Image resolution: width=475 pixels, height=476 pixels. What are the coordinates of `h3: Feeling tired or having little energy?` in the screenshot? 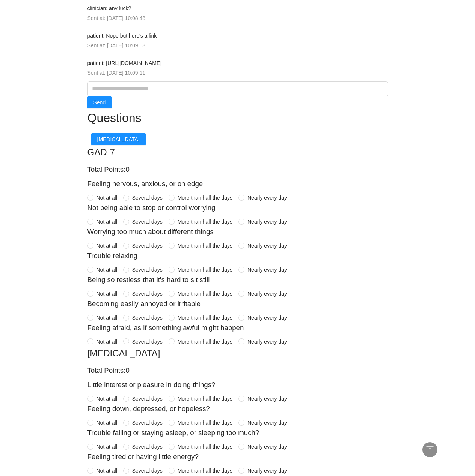 It's located at (238, 457).